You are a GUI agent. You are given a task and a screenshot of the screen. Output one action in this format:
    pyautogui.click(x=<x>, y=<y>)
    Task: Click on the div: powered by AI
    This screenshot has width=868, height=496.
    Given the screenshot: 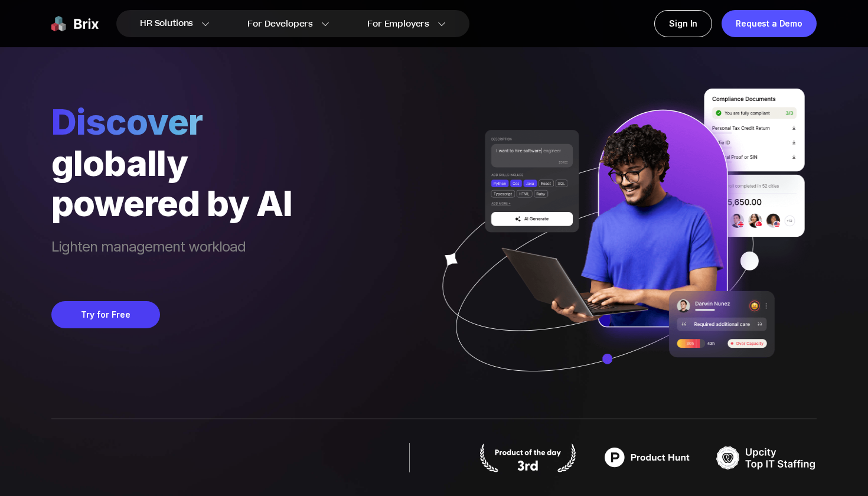 What is the action you would take?
    pyautogui.click(x=172, y=203)
    